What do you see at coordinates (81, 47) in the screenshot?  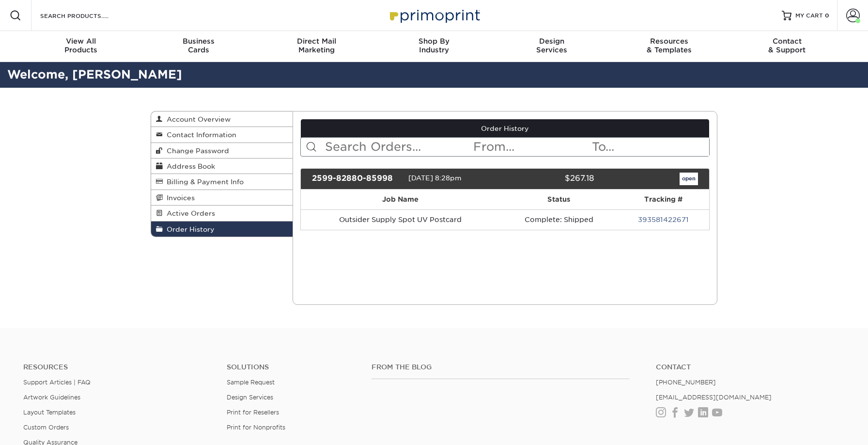 I see `a: View AllProducts` at bounding box center [81, 47].